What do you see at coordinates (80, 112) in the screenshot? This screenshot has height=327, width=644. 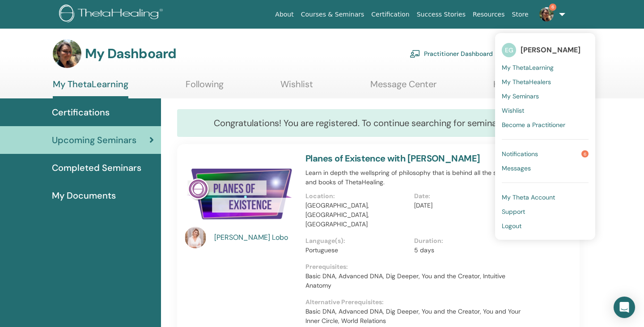 I see `span: Certifications` at bounding box center [80, 112].